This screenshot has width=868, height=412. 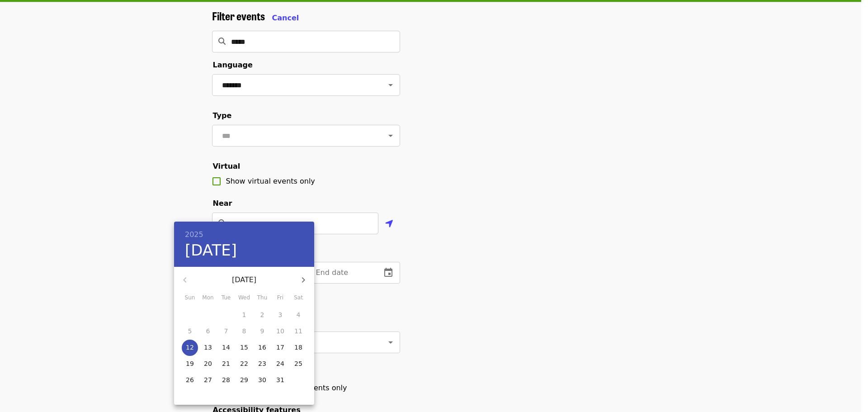 What do you see at coordinates (226, 364) in the screenshot?
I see `p: 21` at bounding box center [226, 364].